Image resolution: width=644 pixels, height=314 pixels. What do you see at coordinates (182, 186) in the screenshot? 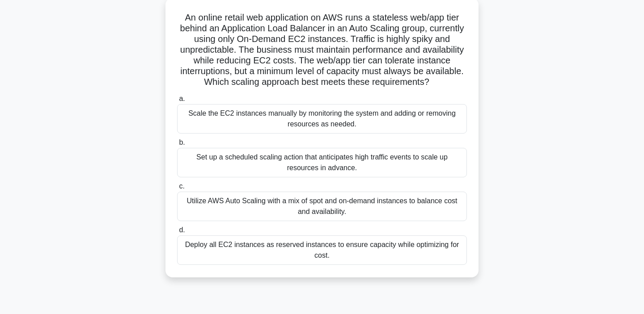
I see `span: c.` at bounding box center [182, 186].